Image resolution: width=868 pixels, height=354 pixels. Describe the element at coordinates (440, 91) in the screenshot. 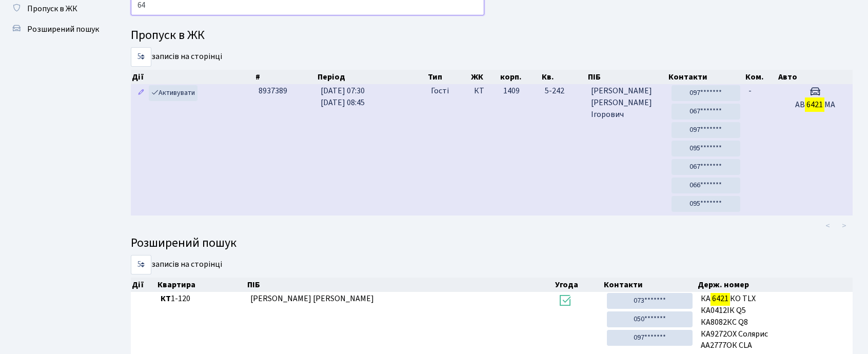

I see `span: Гості` at that location.